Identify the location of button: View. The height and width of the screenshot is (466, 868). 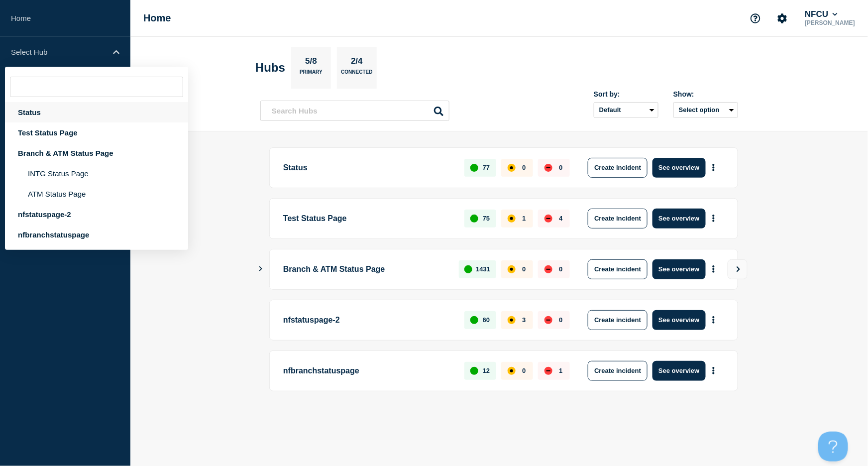
(738, 269).